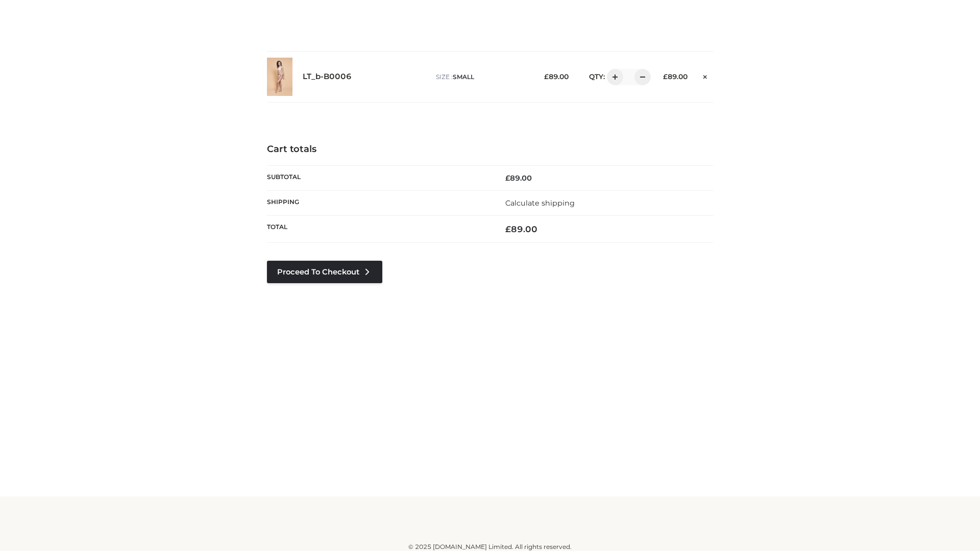 The width and height of the screenshot is (980, 551). What do you see at coordinates (540, 203) in the screenshot?
I see `a: Calculate shipping` at bounding box center [540, 203].